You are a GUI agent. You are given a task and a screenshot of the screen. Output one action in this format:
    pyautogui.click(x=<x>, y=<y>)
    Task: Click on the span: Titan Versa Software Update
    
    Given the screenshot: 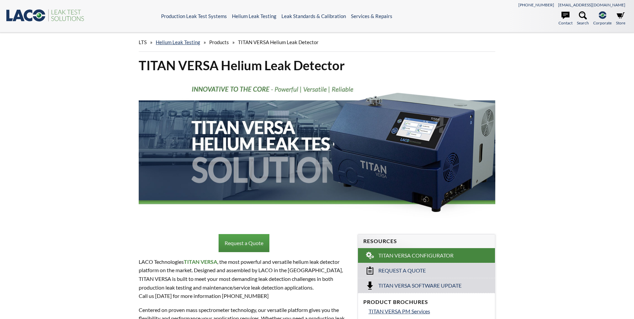 What is the action you would take?
    pyautogui.click(x=420, y=285)
    